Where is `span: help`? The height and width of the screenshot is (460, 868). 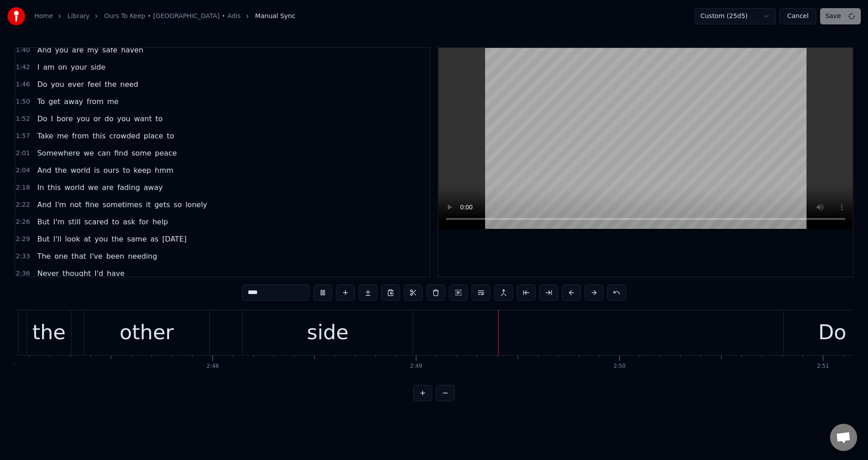
span: help is located at coordinates (160, 222).